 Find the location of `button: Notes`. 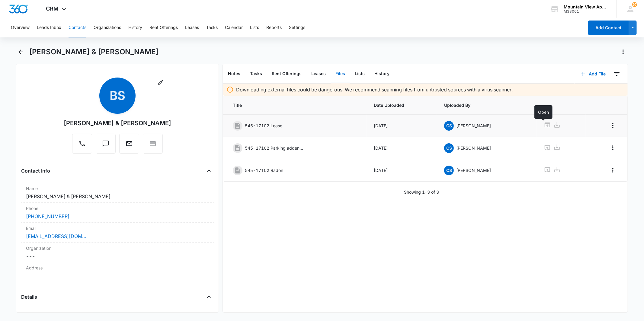

button: Notes is located at coordinates (234, 74).